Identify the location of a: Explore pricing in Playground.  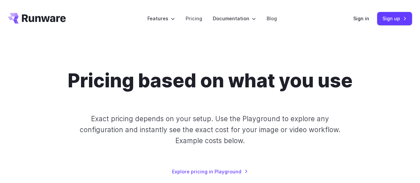
(210, 171).